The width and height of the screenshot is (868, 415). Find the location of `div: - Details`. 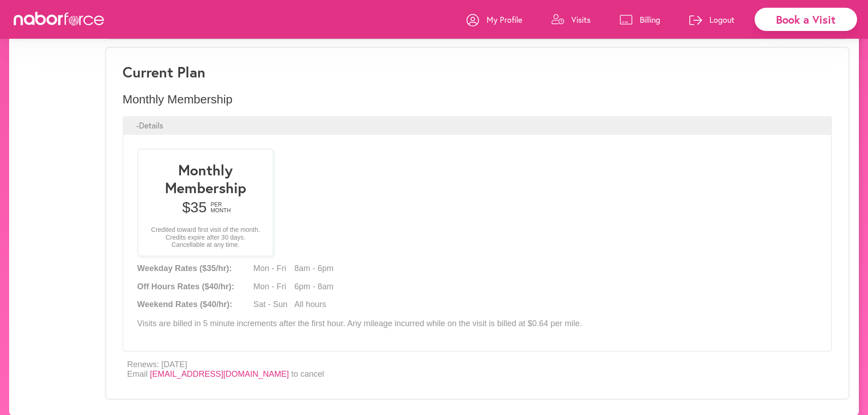

div: - Details is located at coordinates (477, 126).